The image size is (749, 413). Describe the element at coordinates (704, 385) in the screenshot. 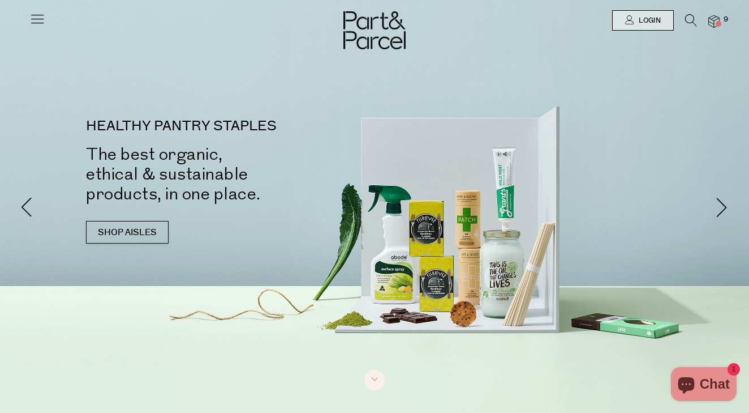

I see `inbox-online-store-chat: Shopify online store chat` at that location.